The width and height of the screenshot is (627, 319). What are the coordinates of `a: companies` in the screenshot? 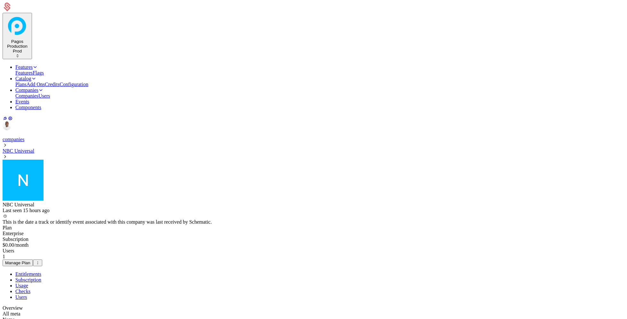 It's located at (13, 139).